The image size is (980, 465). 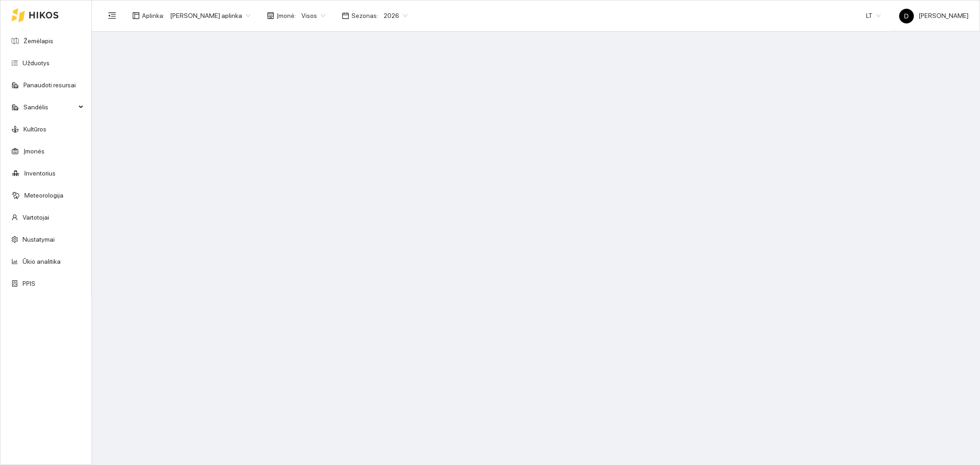 I want to click on a: Nustatymai, so click(x=38, y=239).